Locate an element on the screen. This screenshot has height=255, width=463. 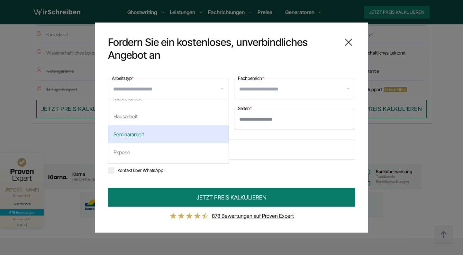
span: Fordern Sie ein kostenloses, unverbindliches Angebot an is located at coordinates (222, 49).